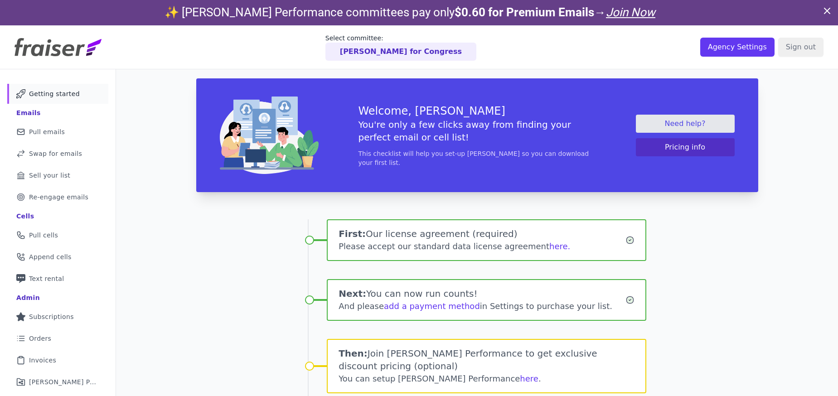 This screenshot has height=396, width=838. What do you see at coordinates (54, 94) in the screenshot?
I see `span: Getting started` at bounding box center [54, 94].